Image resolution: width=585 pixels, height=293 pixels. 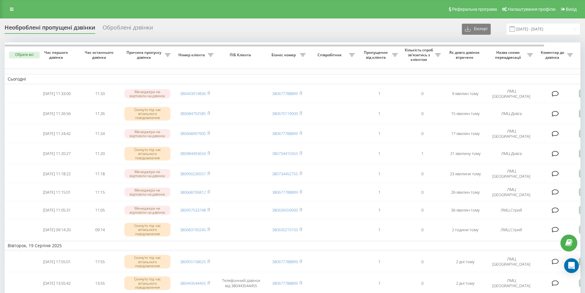 What do you see at coordinates (465, 210) in the screenshot?
I see `td: 36 хвилин тому` at bounding box center [465, 210].